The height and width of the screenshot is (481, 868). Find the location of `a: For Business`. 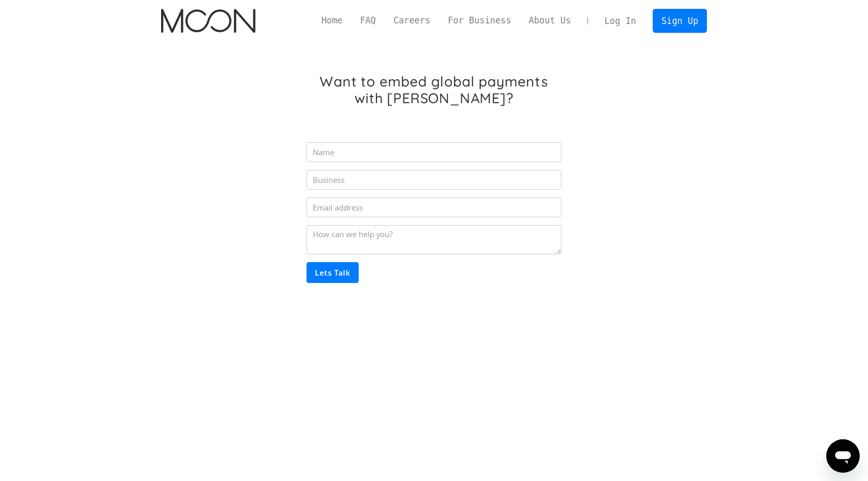

a: For Business is located at coordinates (480, 20).